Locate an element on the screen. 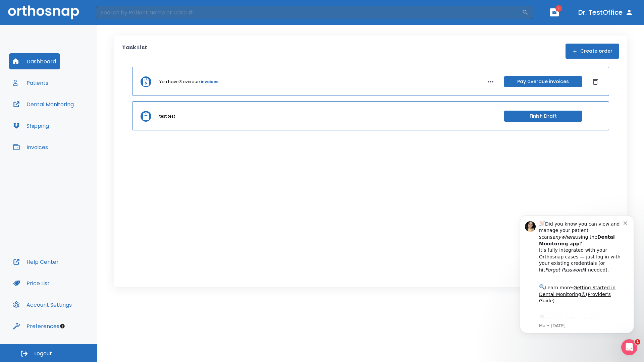 The height and width of the screenshot is (362, 644). div: Download the app: | ​ Let us know if you need help getting started! is located at coordinates (71, 125).